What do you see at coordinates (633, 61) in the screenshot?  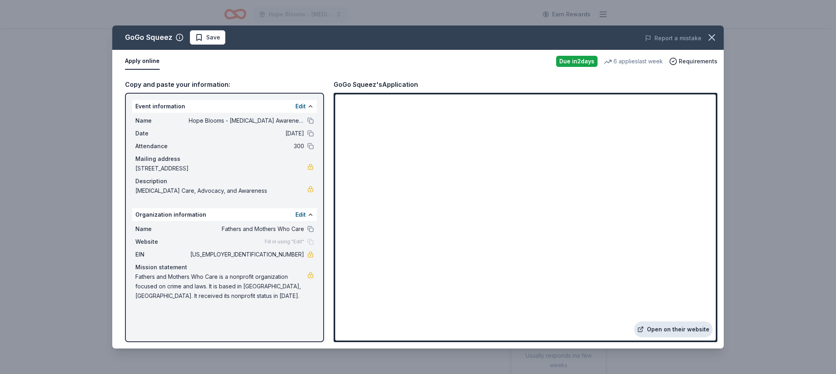 I see `div: 6 applies last week` at bounding box center [633, 61].